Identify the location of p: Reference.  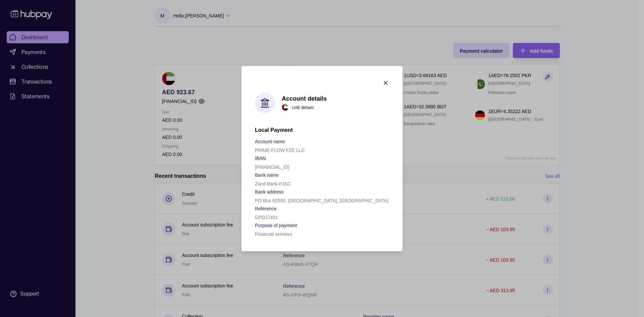
(266, 209).